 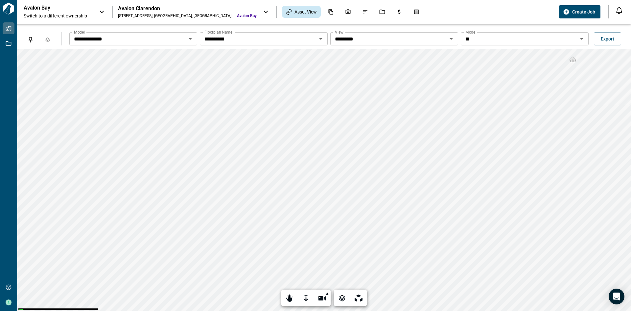 What do you see at coordinates (348, 12) in the screenshot?
I see `div: Photos` at bounding box center [348, 12].